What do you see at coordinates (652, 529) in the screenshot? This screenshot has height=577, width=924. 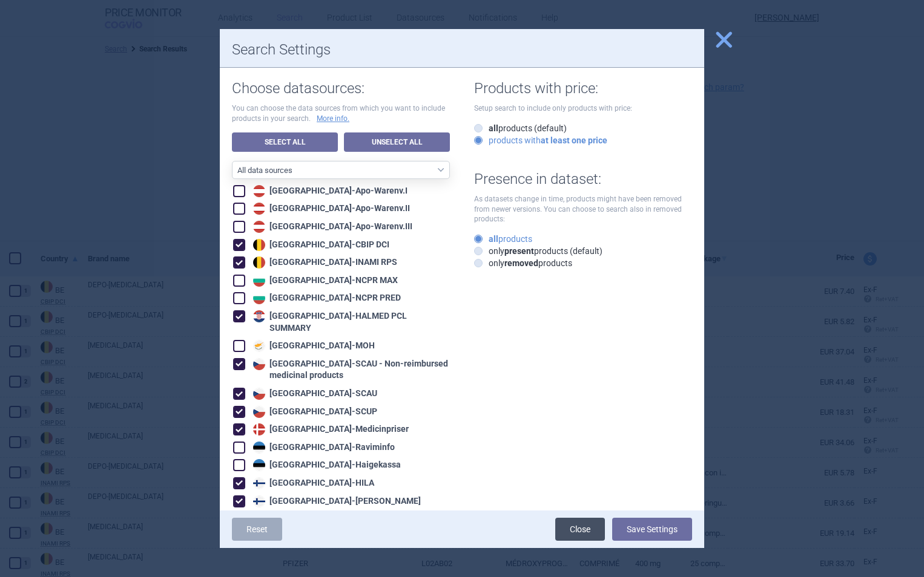 I see `button: Save Settings` at bounding box center [652, 529].